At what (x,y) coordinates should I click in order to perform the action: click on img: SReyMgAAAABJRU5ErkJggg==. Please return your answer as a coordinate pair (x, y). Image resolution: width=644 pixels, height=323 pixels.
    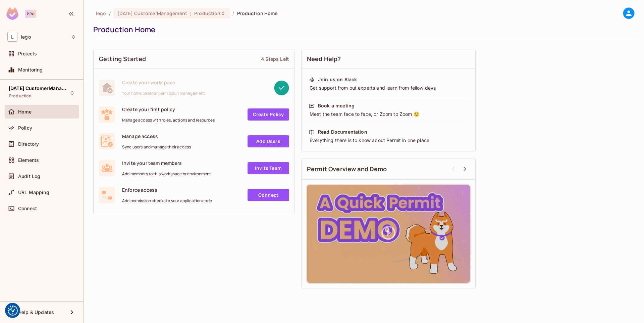
    Looking at the image, I should click on (12, 13).